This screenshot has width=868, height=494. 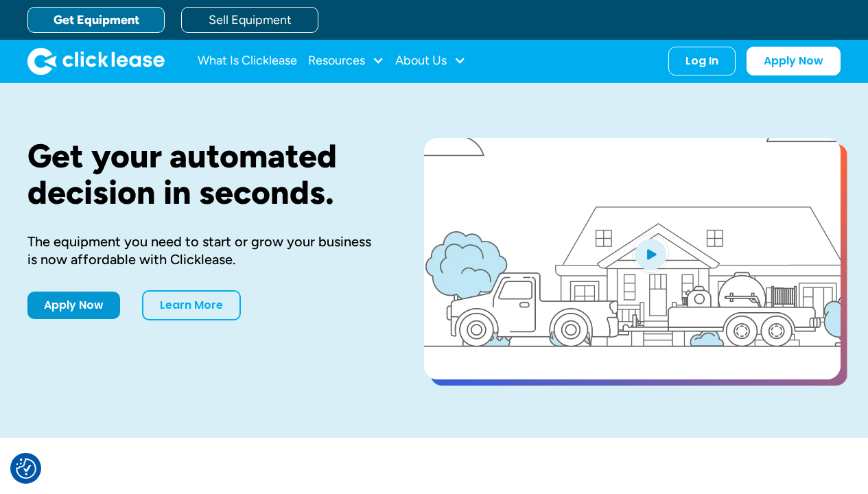 I want to click on div: Log In, so click(x=702, y=61).